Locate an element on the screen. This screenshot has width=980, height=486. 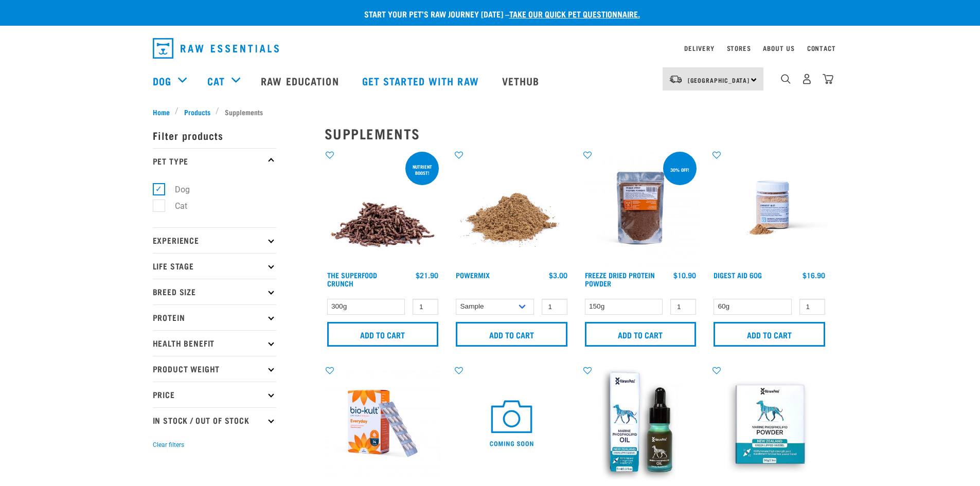
a: Powermix is located at coordinates (472, 274).